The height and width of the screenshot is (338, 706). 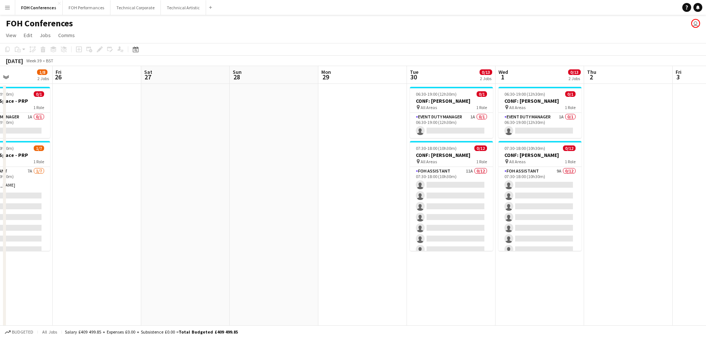 I want to click on a: Edit, so click(x=28, y=35).